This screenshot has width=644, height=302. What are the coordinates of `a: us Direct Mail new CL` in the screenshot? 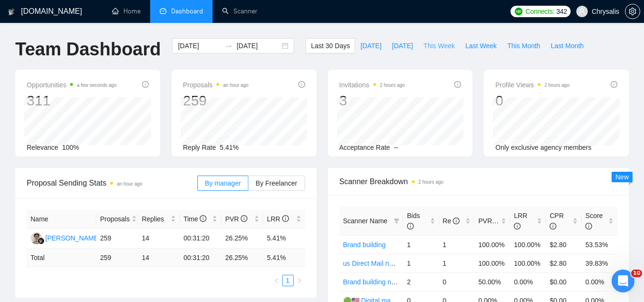 It's located at (375, 263).